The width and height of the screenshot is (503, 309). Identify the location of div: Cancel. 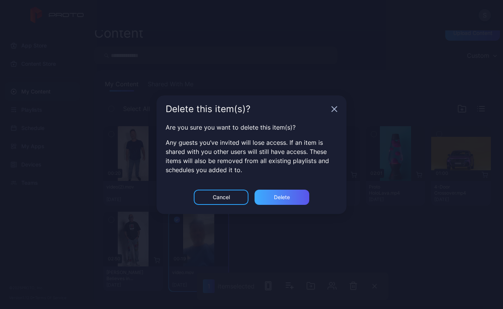
(221, 197).